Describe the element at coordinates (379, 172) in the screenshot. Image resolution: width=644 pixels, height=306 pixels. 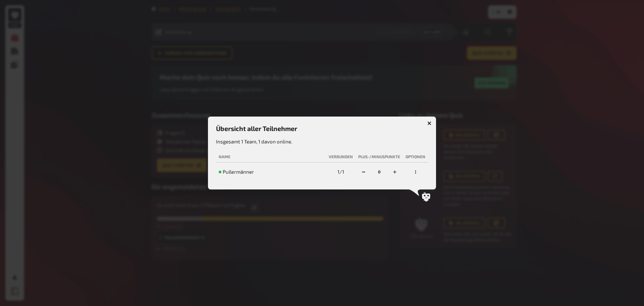
I see `div: 0` at that location.